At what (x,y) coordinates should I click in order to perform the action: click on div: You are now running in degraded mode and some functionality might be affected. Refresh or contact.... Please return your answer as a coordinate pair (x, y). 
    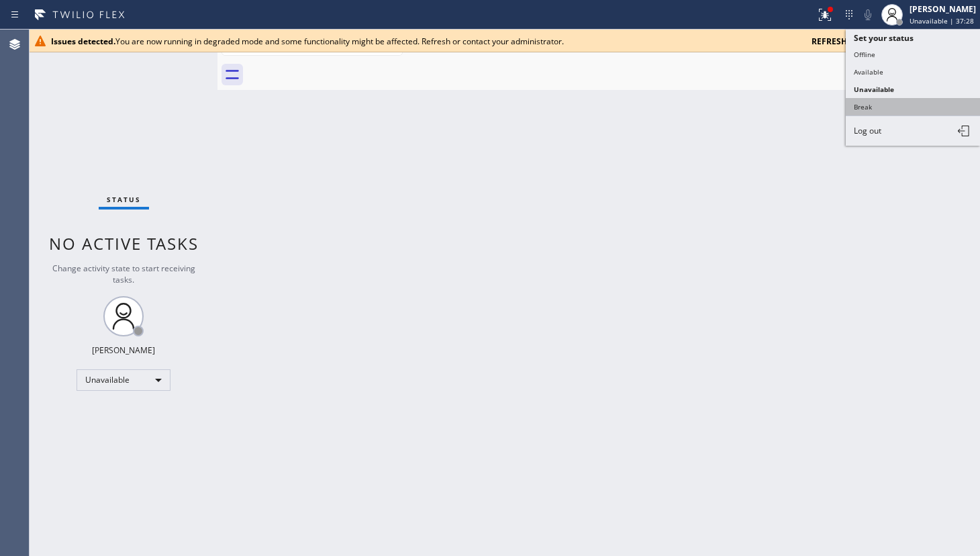
    Looking at the image, I should click on (426, 41).